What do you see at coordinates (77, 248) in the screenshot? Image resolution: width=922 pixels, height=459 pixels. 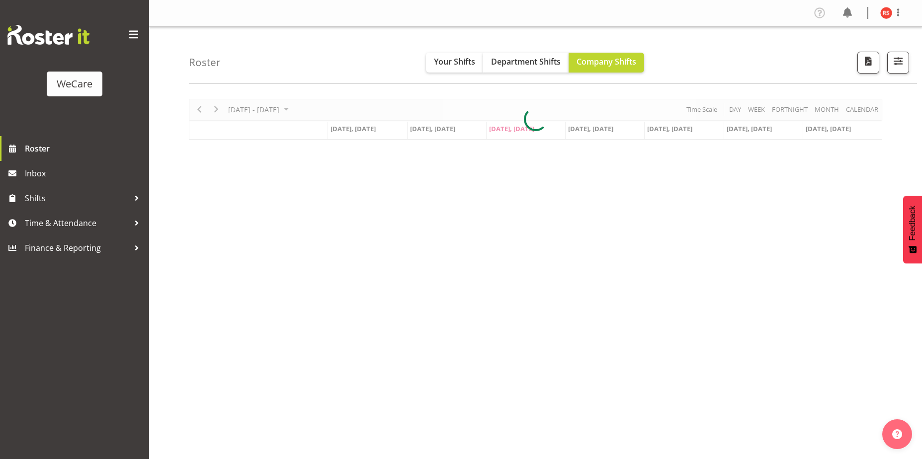 I see `span: Finance & Reporting` at bounding box center [77, 248].